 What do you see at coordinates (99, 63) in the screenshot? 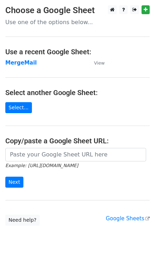
I see `small: View` at bounding box center [99, 63].